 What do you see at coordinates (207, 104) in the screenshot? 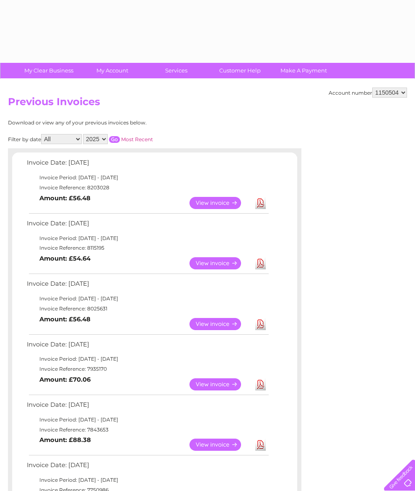
I see `h2: Previous Invoices` at bounding box center [207, 104].